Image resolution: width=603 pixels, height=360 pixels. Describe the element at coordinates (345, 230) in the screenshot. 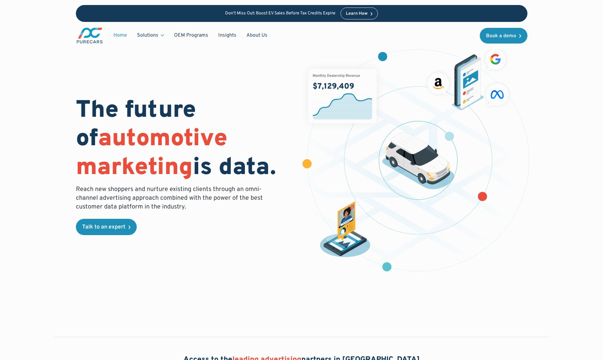

I see `img: persona of a buyer` at that location.